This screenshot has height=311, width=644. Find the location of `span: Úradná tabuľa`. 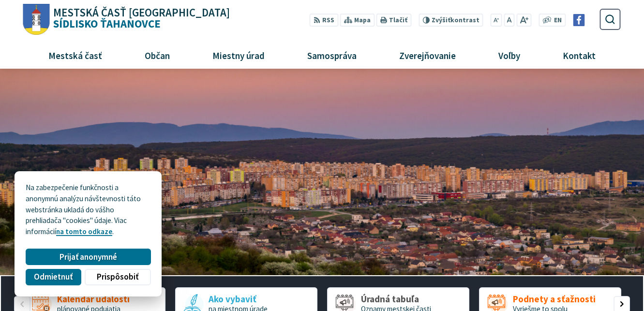

span: Úradná tabuľa is located at coordinates (396, 299).